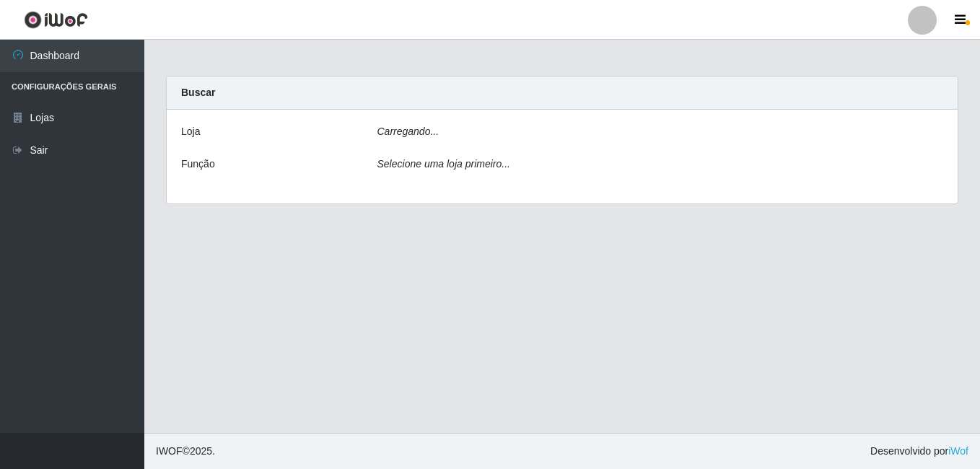 Image resolution: width=980 pixels, height=469 pixels. Describe the element at coordinates (409, 131) in the screenshot. I see `i: Carregando...` at that location.